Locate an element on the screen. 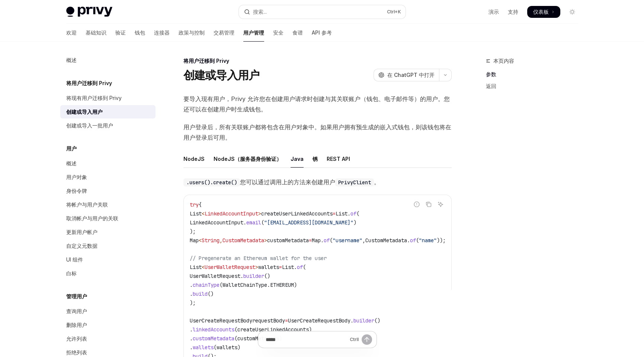 This screenshot has height=357, width=644. span: builder is located at coordinates (254, 276).